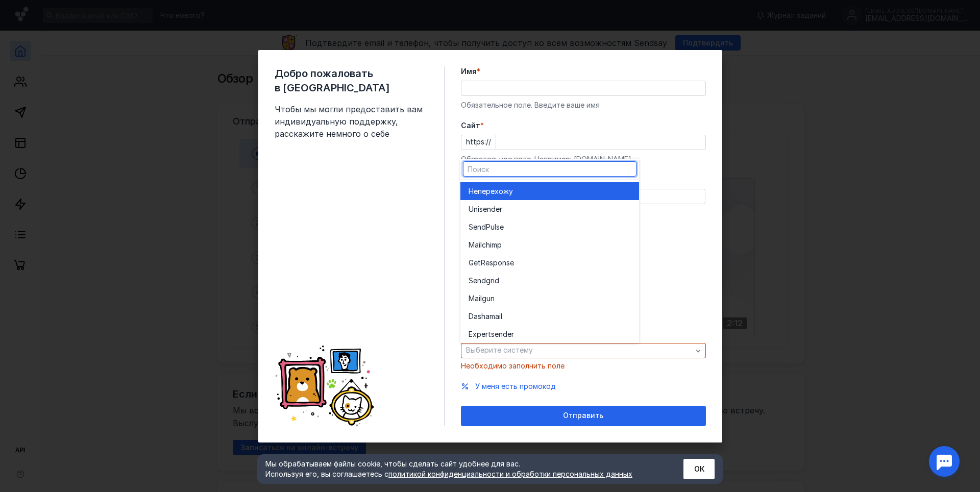 The height and width of the screenshot is (492, 980). Describe the element at coordinates (485, 317) in the screenshot. I see `span: Dashamai` at that location.